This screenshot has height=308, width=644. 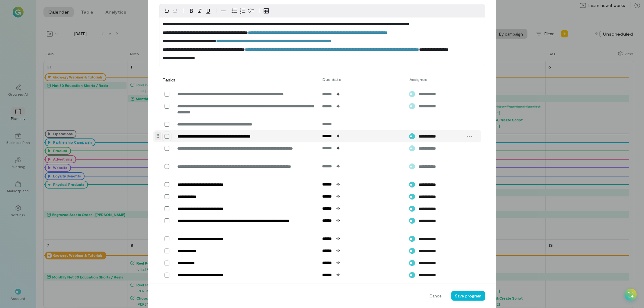 What do you see at coordinates (234, 11) in the screenshot?
I see `button: Bulleted list` at bounding box center [234, 11].